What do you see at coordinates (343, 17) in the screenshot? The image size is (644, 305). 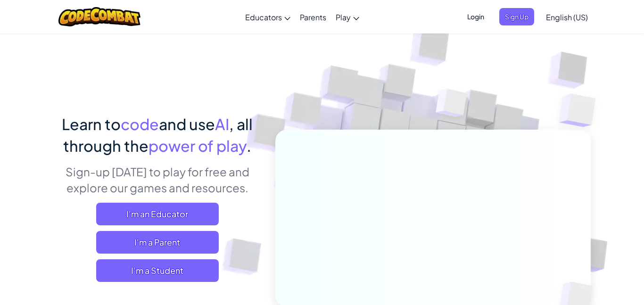 I see `span: Play` at bounding box center [343, 17].